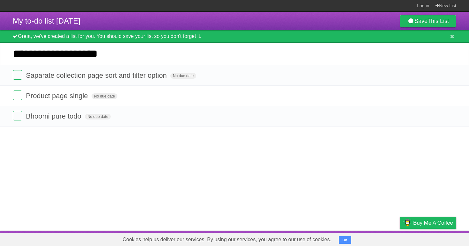  What do you see at coordinates (433, 223) in the screenshot?
I see `span: Buy me a coffee` at bounding box center [433, 223].